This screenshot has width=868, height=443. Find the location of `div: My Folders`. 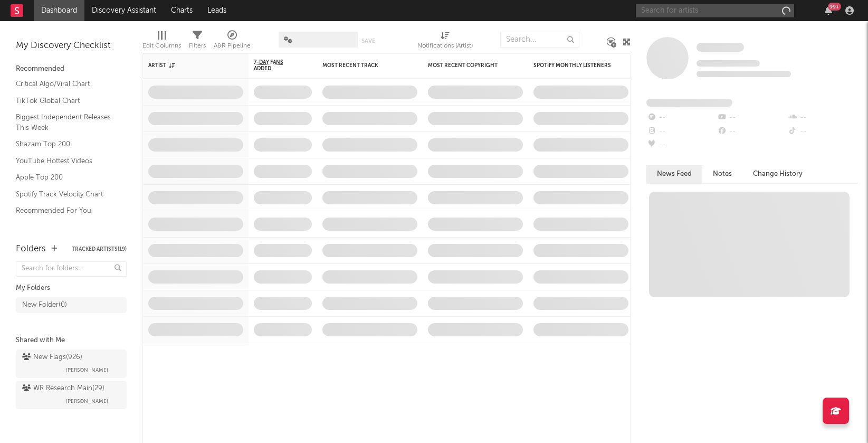

div: My Folders is located at coordinates (71, 288).